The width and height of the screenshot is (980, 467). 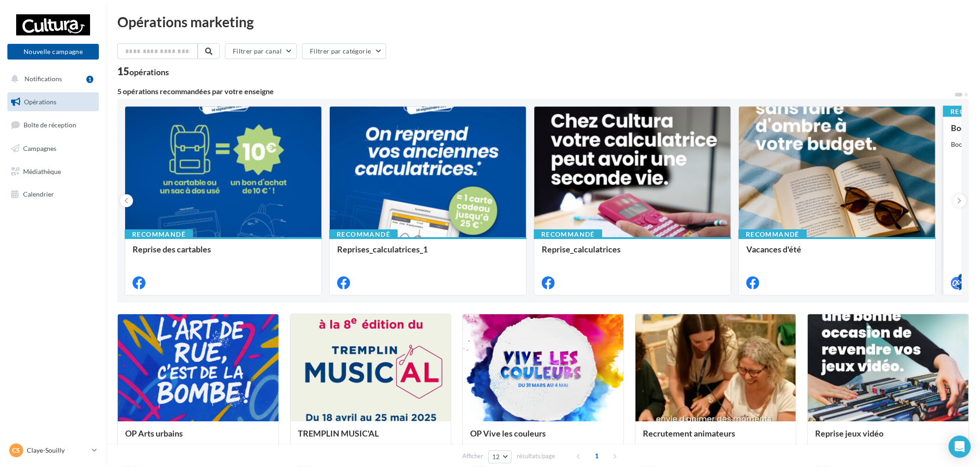 What do you see at coordinates (143, 71) in the screenshot?
I see `div: 15` at bounding box center [143, 71].